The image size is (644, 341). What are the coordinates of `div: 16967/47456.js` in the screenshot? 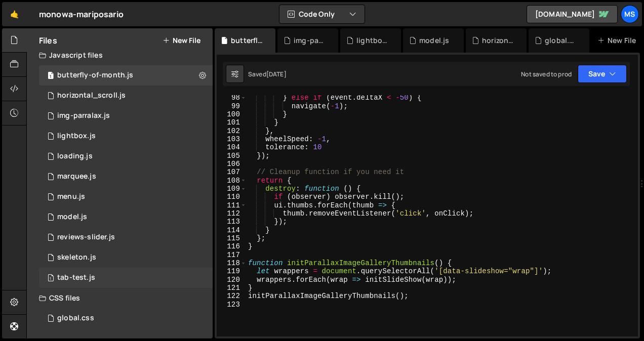 It's located at (126, 278).